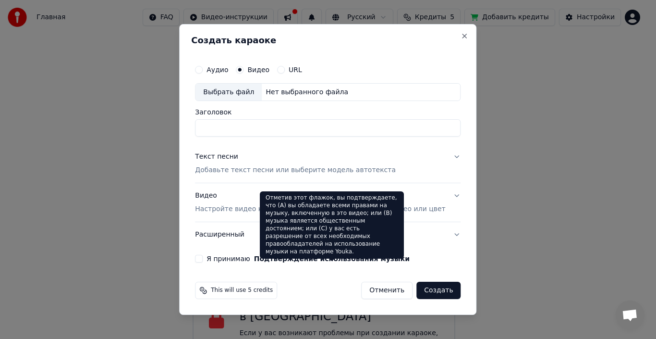  I want to click on label: Аудио, so click(217, 70).